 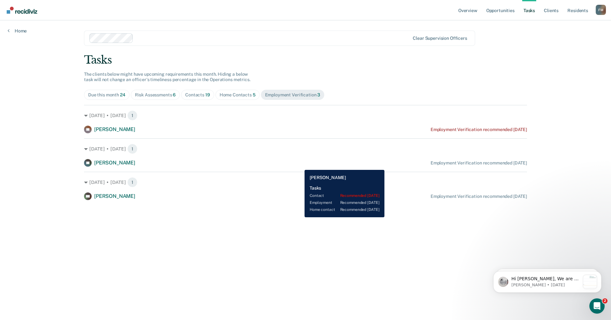 What do you see at coordinates (123, 95) in the screenshot?
I see `span: 24` at bounding box center [123, 95].